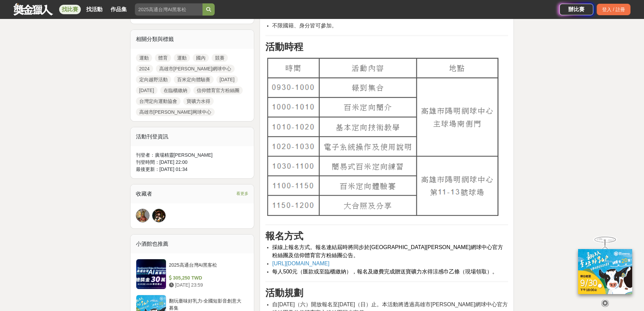 This screenshot has height=311, width=644. Describe the element at coordinates (198, 101) in the screenshot. I see `a: 寶礦力水得` at that location.